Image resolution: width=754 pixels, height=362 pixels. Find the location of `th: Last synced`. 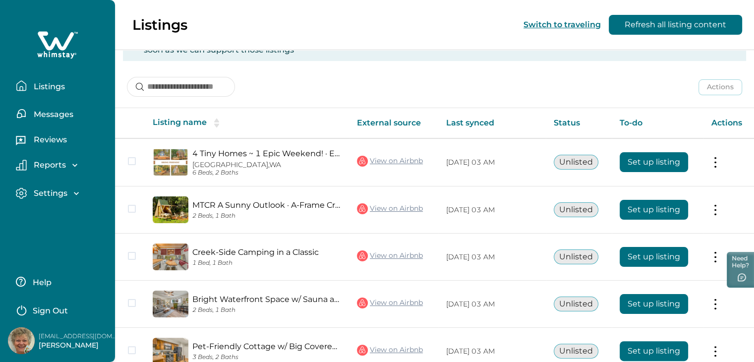

th: Last synced is located at coordinates (492, 123).